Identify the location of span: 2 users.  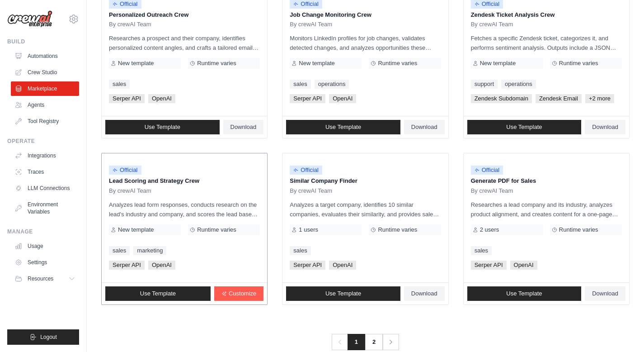
(490, 230).